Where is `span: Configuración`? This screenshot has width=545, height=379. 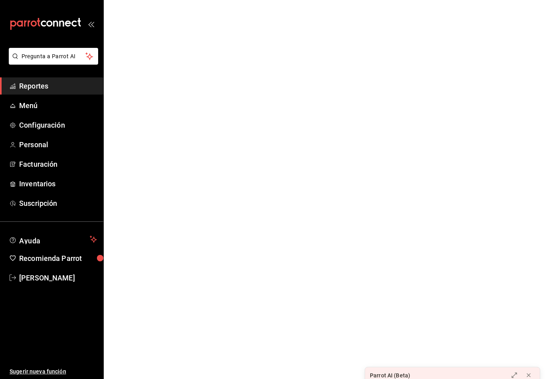
span: Configuración is located at coordinates (58, 125).